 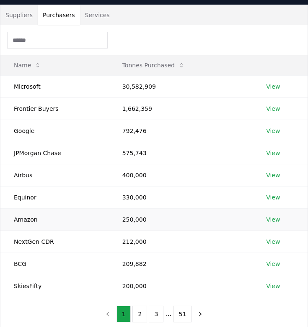 What do you see at coordinates (180, 131) in the screenshot?
I see `td: 792,476` at bounding box center [180, 131].